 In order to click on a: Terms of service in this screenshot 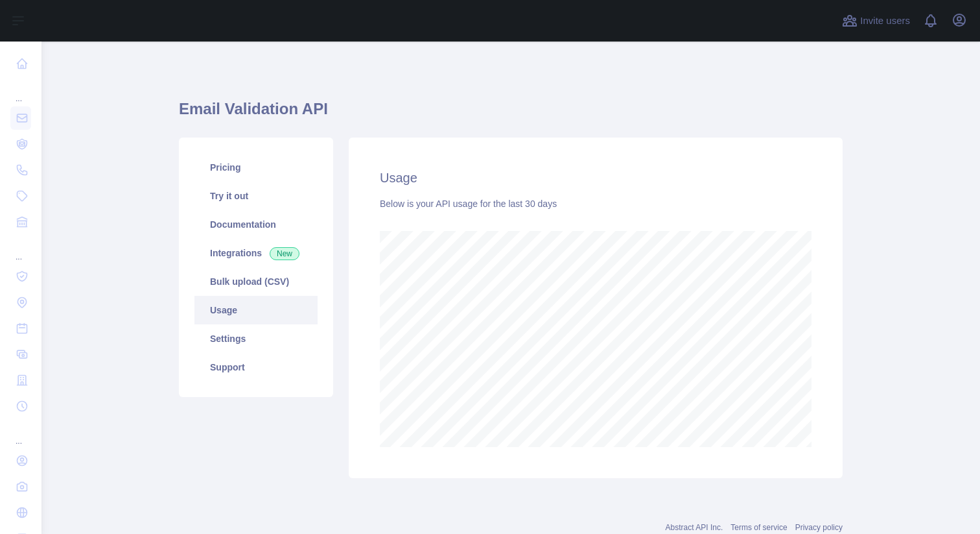, I will do `click(759, 527)`.